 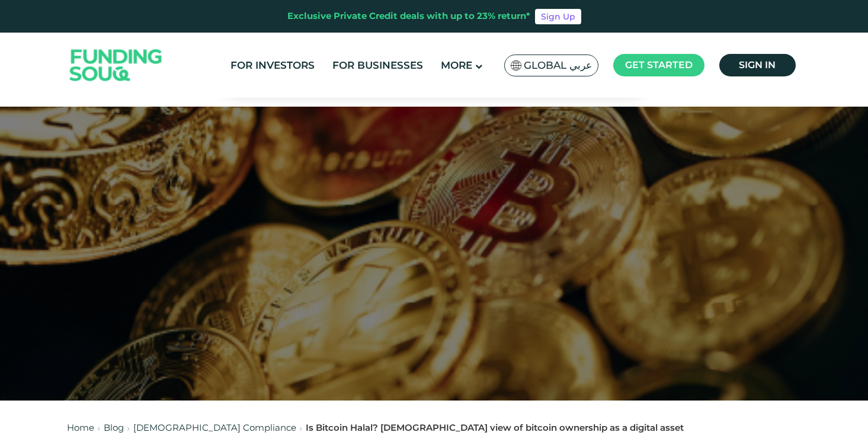 What do you see at coordinates (116, 65) in the screenshot?
I see `img: Logo` at bounding box center [116, 65].